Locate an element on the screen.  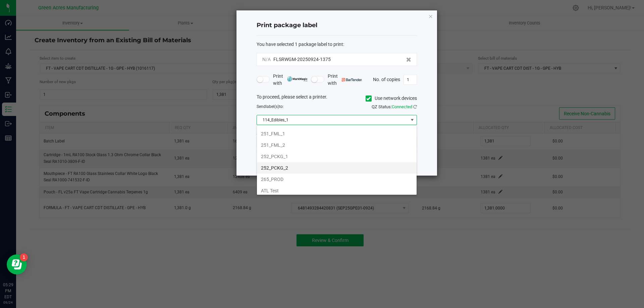
div: Select a label template. is located at coordinates (337, 133).